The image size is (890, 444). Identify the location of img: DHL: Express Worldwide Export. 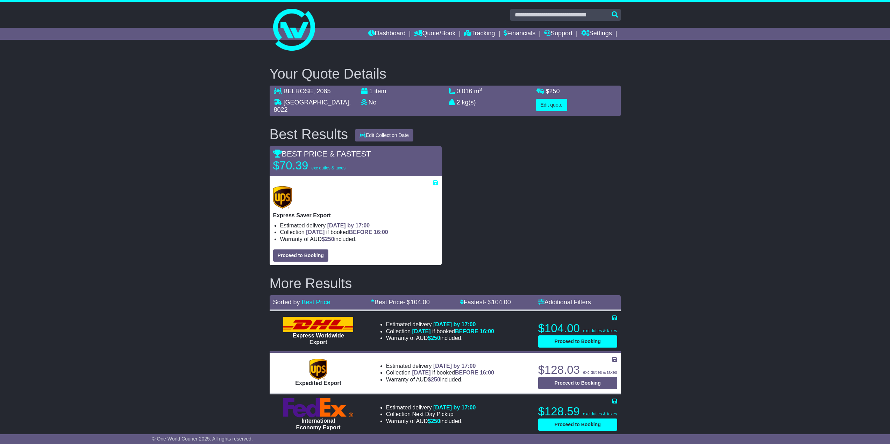
(318, 325).